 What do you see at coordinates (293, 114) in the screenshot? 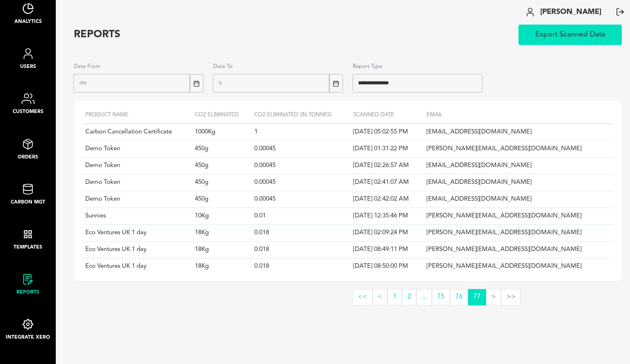
I see `span: CO2 Eliminated (In Tonnes)` at bounding box center [293, 114].